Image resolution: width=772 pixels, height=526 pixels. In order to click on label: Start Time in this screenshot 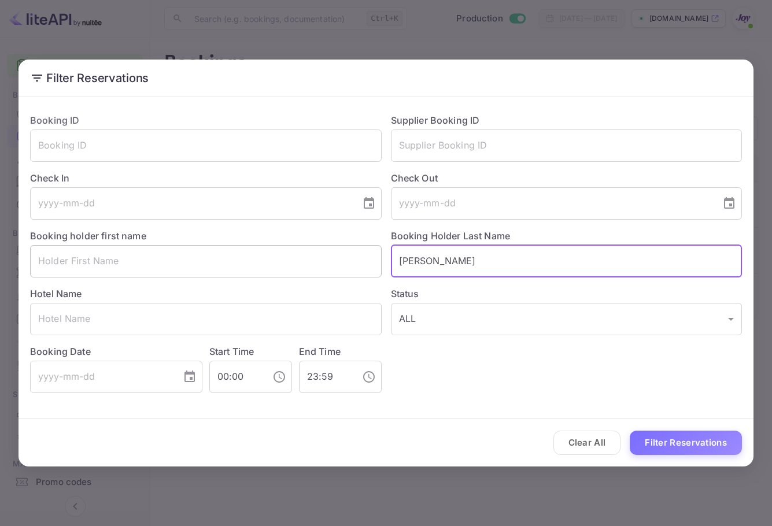, I will do `click(232, 351)`.